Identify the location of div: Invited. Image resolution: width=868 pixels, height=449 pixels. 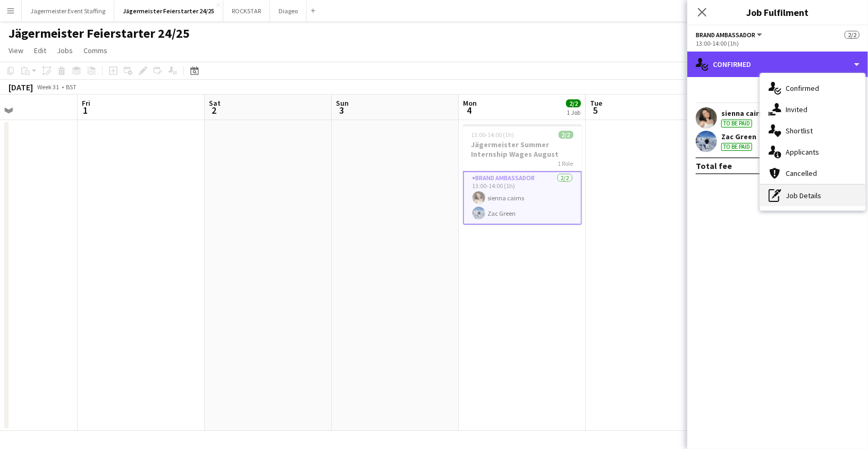
(812, 110).